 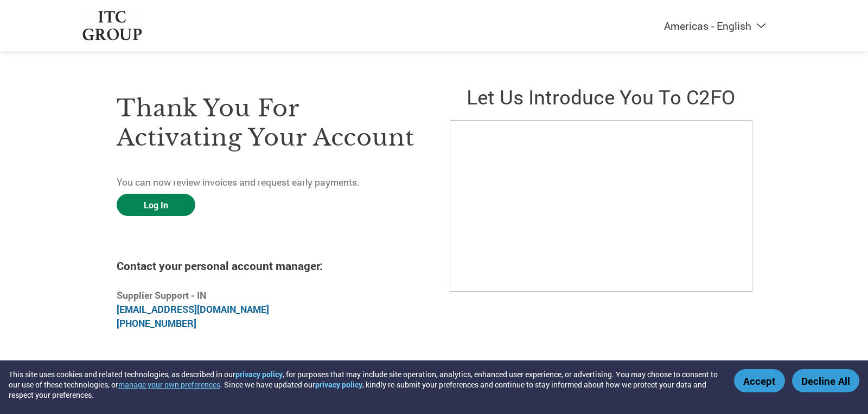 I want to click on h4: Contact your personal account manager:, so click(x=267, y=266).